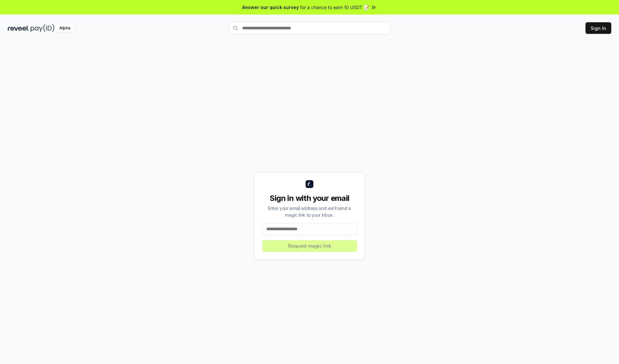  What do you see at coordinates (65, 28) in the screenshot?
I see `div: Alpha` at bounding box center [65, 28].